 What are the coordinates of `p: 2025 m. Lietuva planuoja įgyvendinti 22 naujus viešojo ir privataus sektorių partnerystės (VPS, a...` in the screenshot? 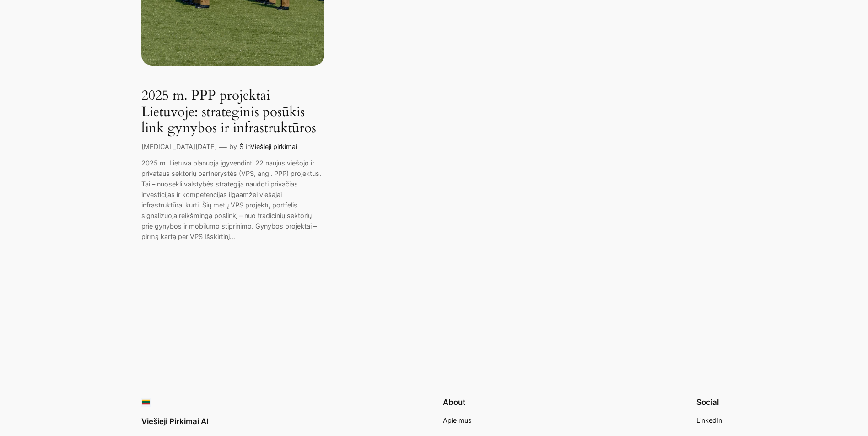 It's located at (233, 200).